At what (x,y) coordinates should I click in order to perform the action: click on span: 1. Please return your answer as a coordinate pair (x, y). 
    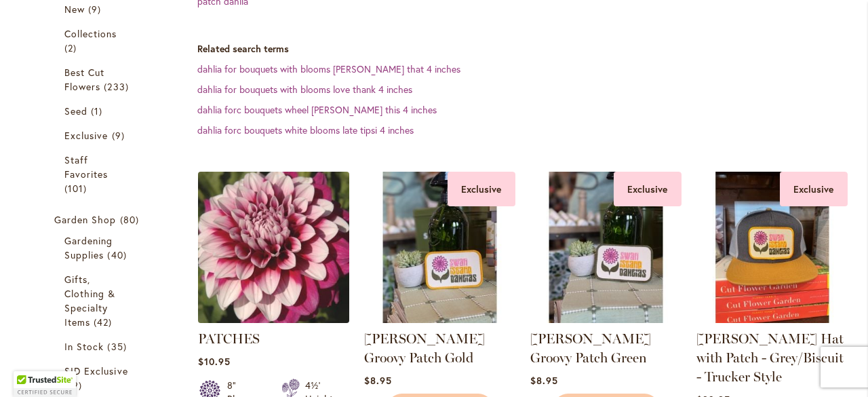
    Looking at the image, I should click on (98, 110).